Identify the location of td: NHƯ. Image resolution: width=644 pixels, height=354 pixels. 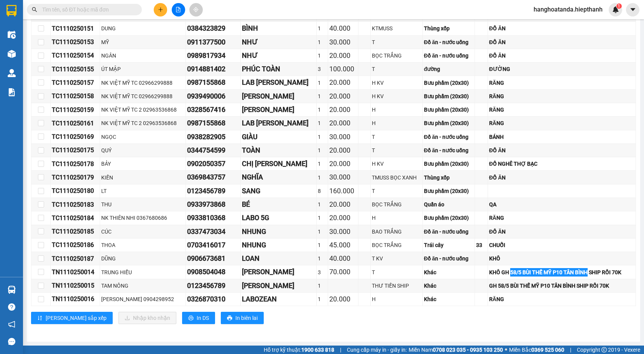
(279, 42).